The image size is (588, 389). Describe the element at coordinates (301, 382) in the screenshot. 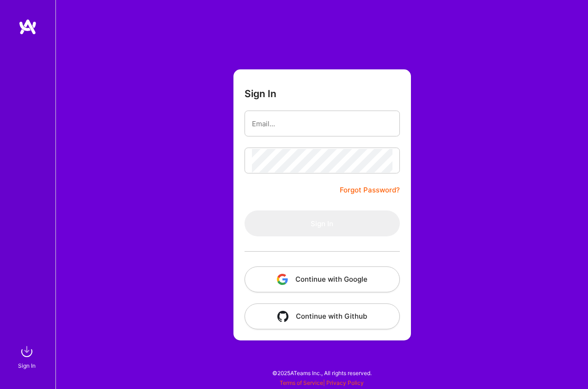

I see `a: Terms of Service` at that location.